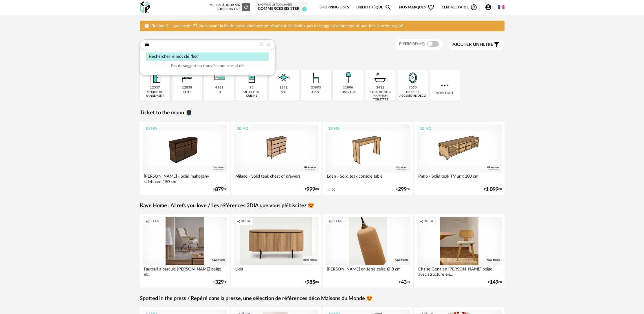 The height and width of the screenshot is (314, 644). I want to click on a: 3D HQ Patio - Solid teak TV unit 200 cm €1 09900, so click(459, 158).